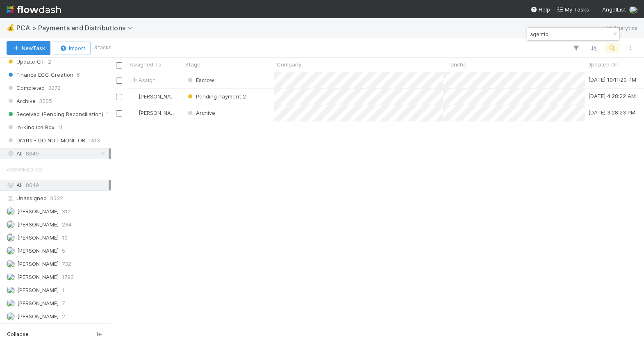 Image resolution: width=644 pixels, height=345 pixels. What do you see at coordinates (30, 127) in the screenshot?
I see `span: In-Kind Ice Box` at bounding box center [30, 127].